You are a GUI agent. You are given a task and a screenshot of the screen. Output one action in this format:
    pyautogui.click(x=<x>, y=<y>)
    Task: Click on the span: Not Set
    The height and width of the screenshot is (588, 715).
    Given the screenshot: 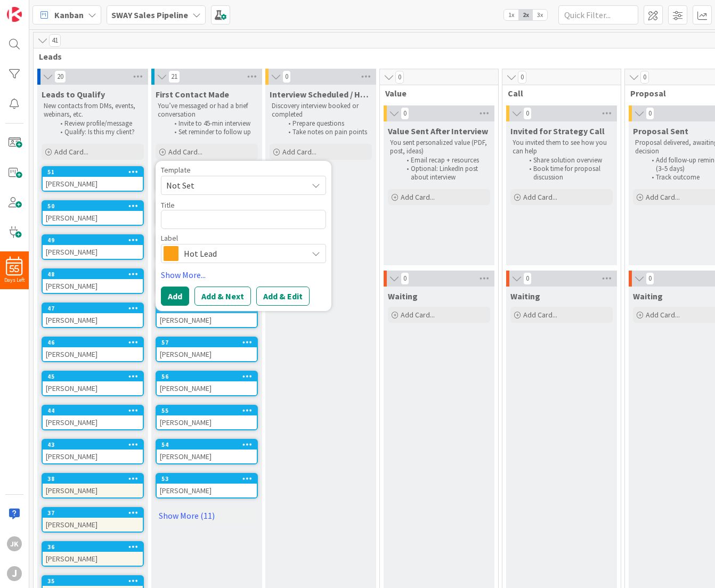 What is the action you would take?
    pyautogui.click(x=233, y=186)
    